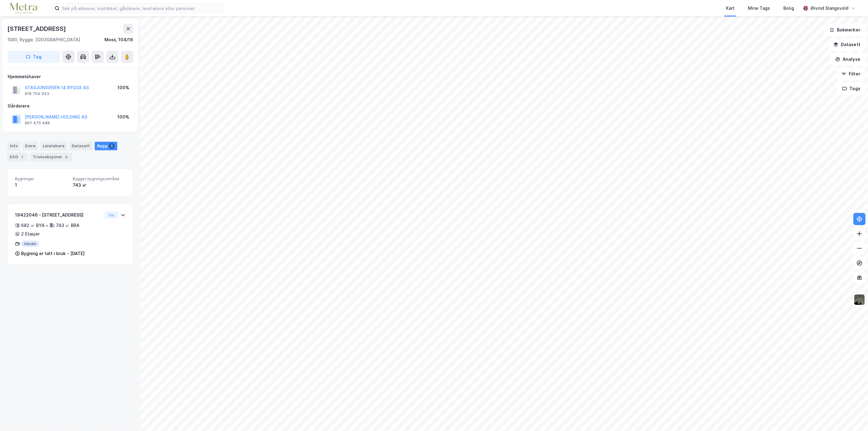 The image size is (868, 431). I want to click on button: Datasett, so click(847, 45).